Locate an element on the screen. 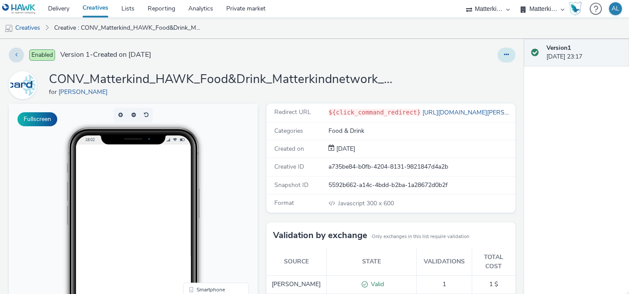 The height and width of the screenshot is (294, 629). th: Total cost is located at coordinates (493, 262).